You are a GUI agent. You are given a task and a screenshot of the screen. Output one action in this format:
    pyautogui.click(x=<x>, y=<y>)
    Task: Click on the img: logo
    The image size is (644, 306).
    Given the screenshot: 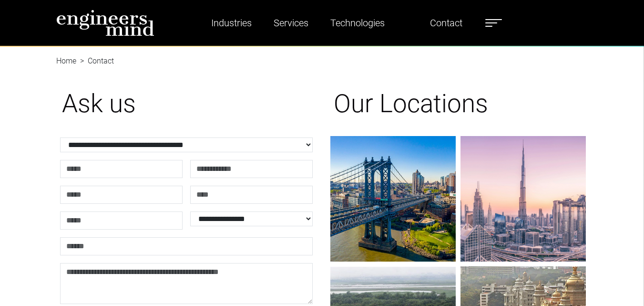 What is the action you would take?
    pyautogui.click(x=105, y=23)
    